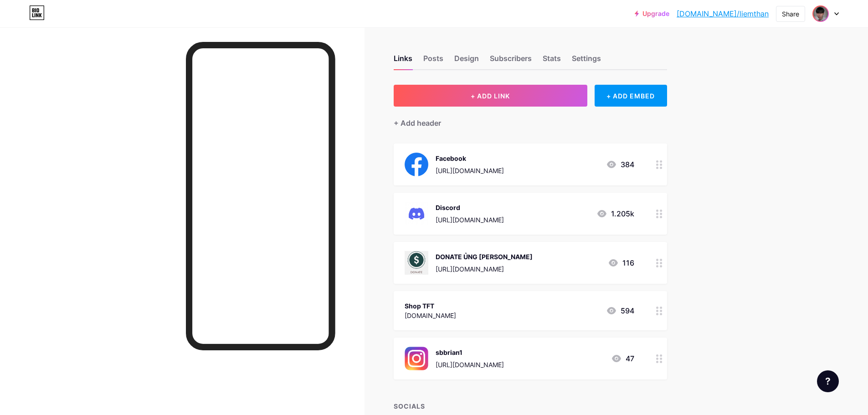 The width and height of the screenshot is (868, 415). Describe the element at coordinates (403, 61) in the screenshot. I see `div: Links` at that location.